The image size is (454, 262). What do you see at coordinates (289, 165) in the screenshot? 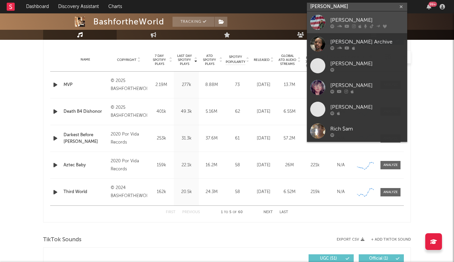
I see `div: 26M` at bounding box center [289, 165].